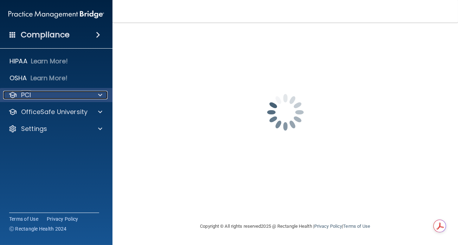 Image resolution: width=458 pixels, height=245 pixels. I want to click on div: Copyright © All rights reserved 2025 @ Rectangle Health | |, so click(285, 226).